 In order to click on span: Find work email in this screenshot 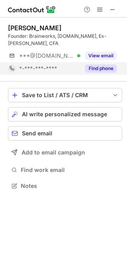, I will do `click(70, 170)`.